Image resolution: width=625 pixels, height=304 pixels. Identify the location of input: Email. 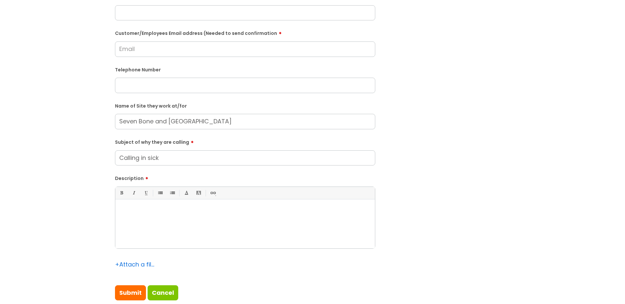
(245, 49).